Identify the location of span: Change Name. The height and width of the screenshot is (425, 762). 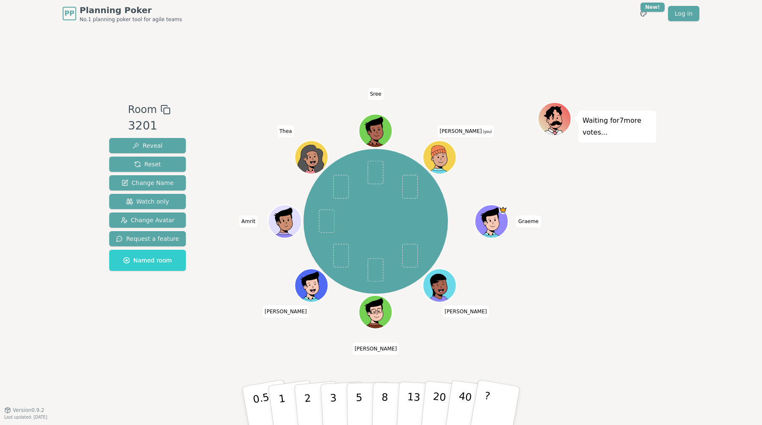
(147, 183).